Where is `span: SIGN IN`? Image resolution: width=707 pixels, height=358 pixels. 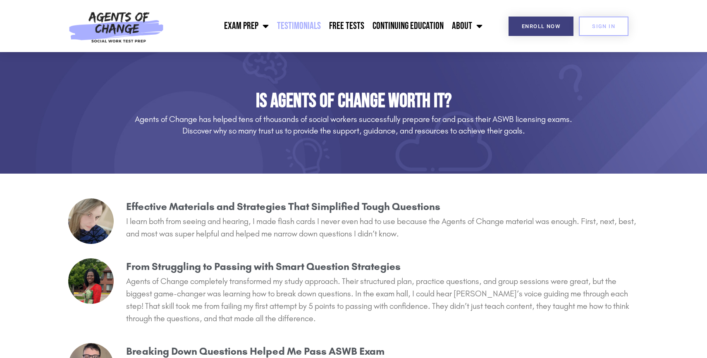 span: SIGN IN is located at coordinates (604, 26).